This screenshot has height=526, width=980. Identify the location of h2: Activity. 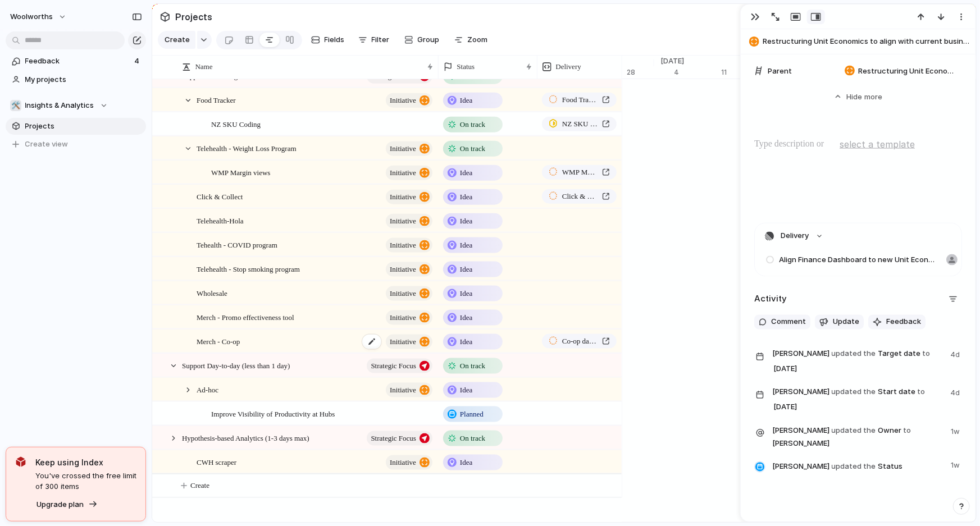
(771, 299).